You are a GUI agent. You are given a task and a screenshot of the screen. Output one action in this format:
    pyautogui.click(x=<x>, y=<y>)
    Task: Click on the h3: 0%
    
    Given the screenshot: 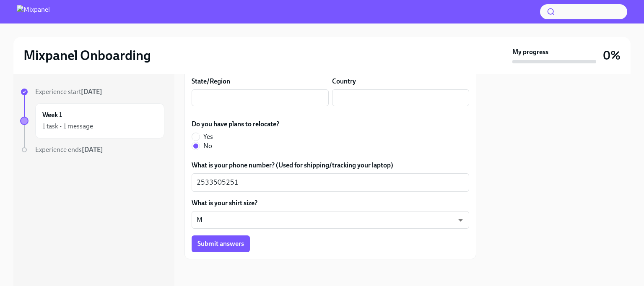 What is the action you would take?
    pyautogui.click(x=612, y=56)
    